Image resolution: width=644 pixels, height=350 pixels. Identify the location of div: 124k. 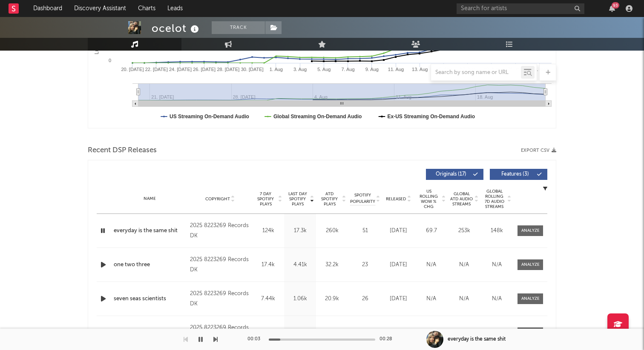
(268, 231).